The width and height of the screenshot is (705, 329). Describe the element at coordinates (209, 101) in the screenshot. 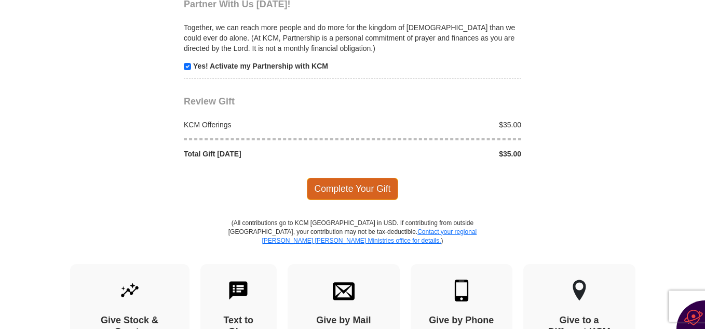

I see `span: Review Gift` at that location.